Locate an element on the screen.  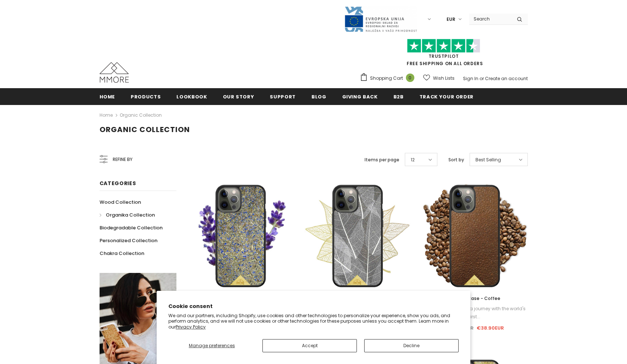
a: Javni Razpis is located at coordinates (381, 19).